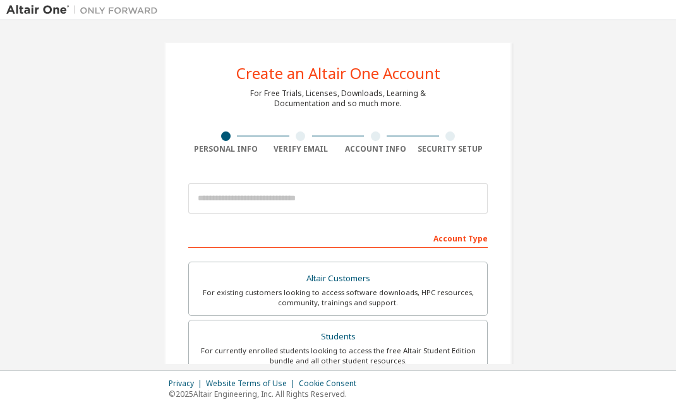 This screenshot has height=407, width=676. What do you see at coordinates (85, 10) in the screenshot?
I see `img: Altair One` at bounding box center [85, 10].